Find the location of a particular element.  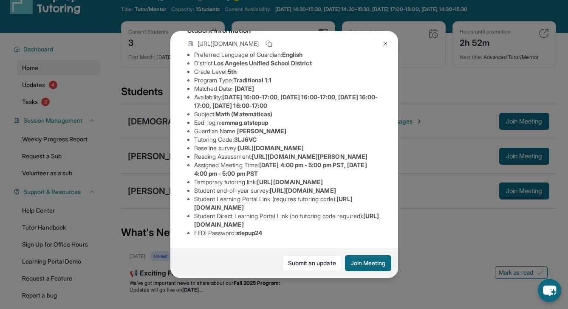

span: 5th is located at coordinates (232, 71).